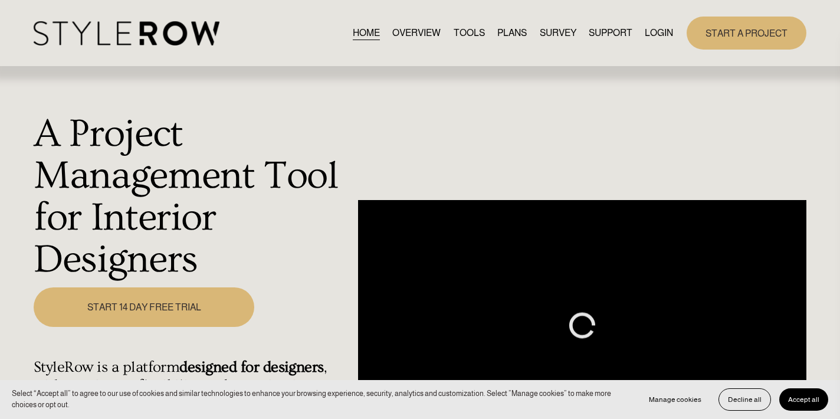 Image resolution: width=840 pixels, height=419 pixels. Describe the element at coordinates (610, 33) in the screenshot. I see `a: folder dropdown` at that location.